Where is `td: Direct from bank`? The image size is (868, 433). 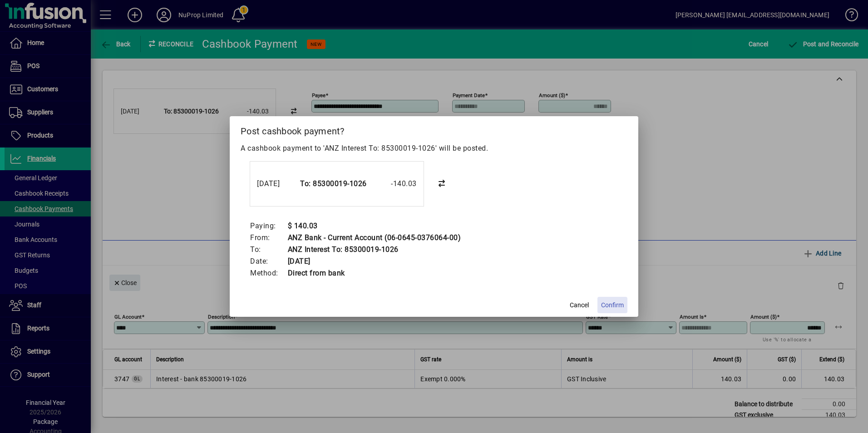
td: Direct from bank is located at coordinates (374, 274).